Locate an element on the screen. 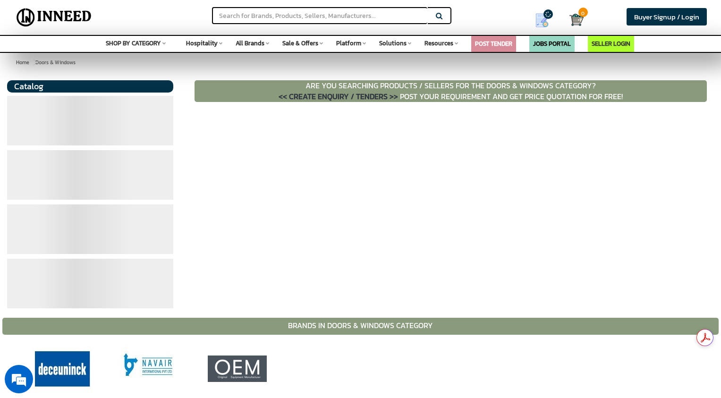 The height and width of the screenshot is (398, 721). span: All Brands is located at coordinates (250, 43).